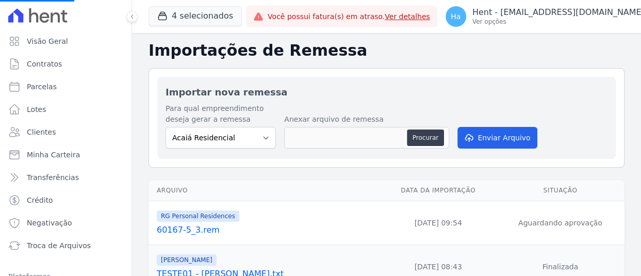 This screenshot has width=641, height=276. What do you see at coordinates (65, 41) in the screenshot?
I see `a: Visão Geral` at bounding box center [65, 41].